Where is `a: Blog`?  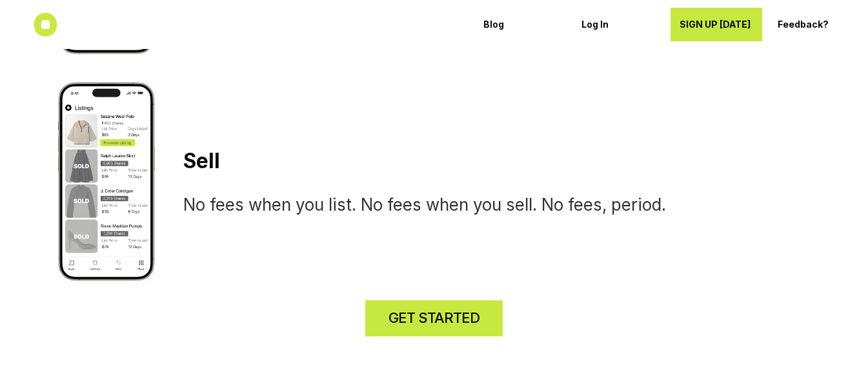 a: Blog is located at coordinates (520, 25).